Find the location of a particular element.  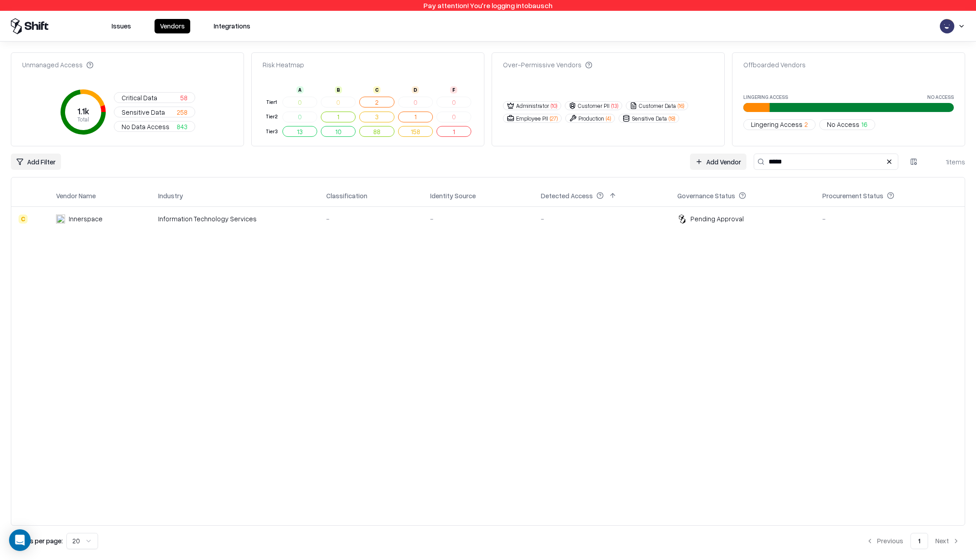

div: Classification is located at coordinates (346, 195).